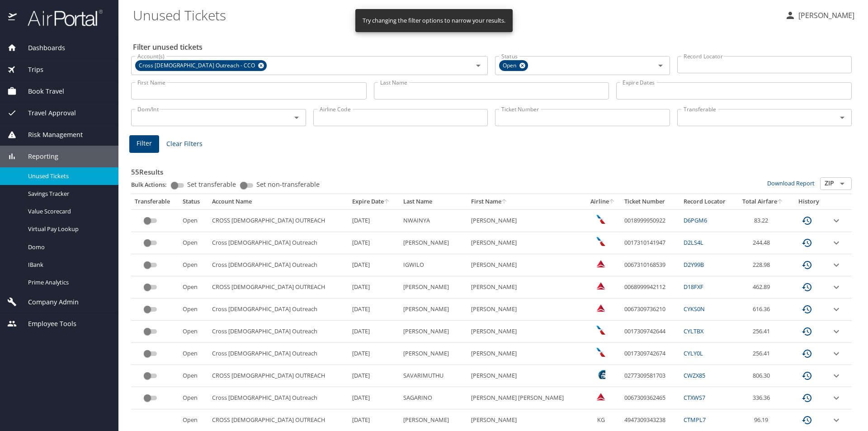  Describe the element at coordinates (650, 265) in the screenshot. I see `td: 0067310168539` at that location.